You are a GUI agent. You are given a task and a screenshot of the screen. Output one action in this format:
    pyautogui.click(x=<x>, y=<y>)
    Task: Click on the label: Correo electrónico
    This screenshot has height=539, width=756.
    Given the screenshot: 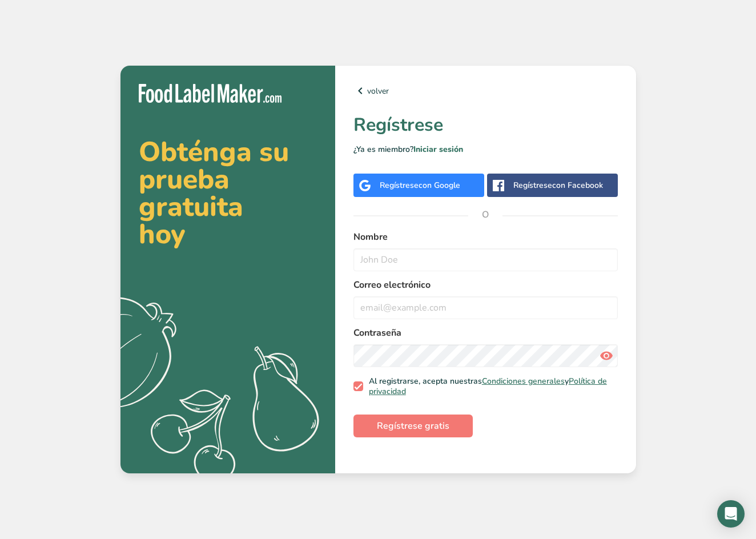 What is the action you would take?
    pyautogui.click(x=485, y=286)
    